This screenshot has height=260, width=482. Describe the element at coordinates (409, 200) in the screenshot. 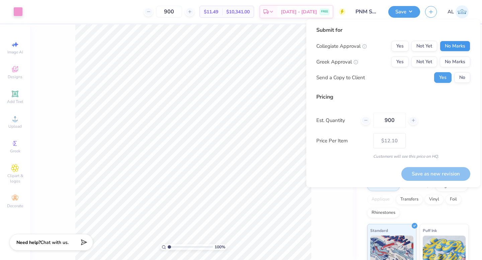

I see `div: Transfers` at that location.